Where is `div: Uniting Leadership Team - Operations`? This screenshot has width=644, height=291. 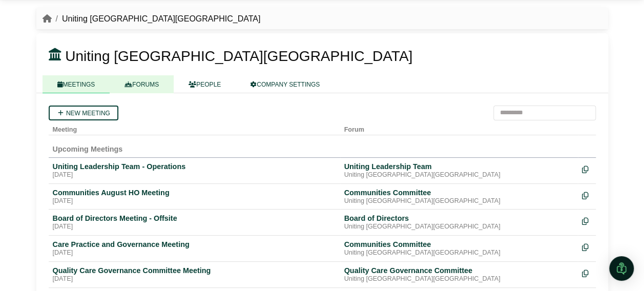
div: Uniting Leadership Team - Operations is located at coordinates (194, 166).